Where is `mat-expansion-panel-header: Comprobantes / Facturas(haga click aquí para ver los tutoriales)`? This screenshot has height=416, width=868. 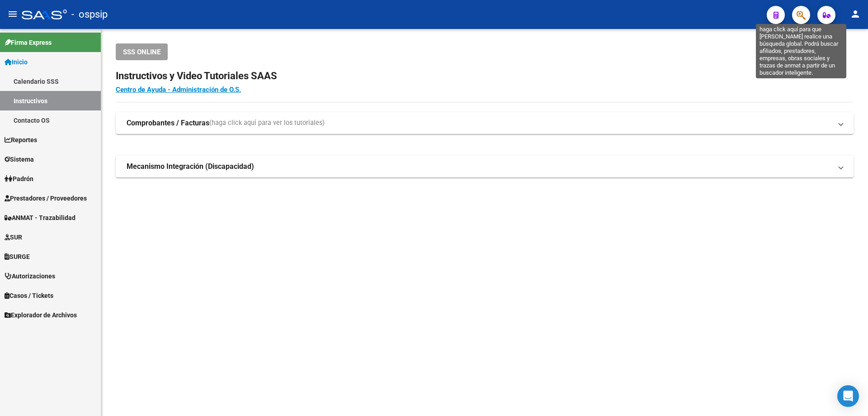 mat-expansion-panel-header: Comprobantes / Facturas(haga click aquí para ver los tutoriales) is located at coordinates (485, 123).